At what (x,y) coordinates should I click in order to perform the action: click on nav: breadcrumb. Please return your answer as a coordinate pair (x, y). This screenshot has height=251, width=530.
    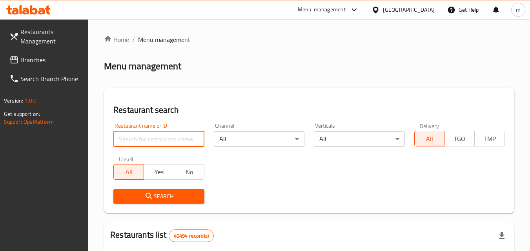
    Looking at the image, I should click on (309, 40).